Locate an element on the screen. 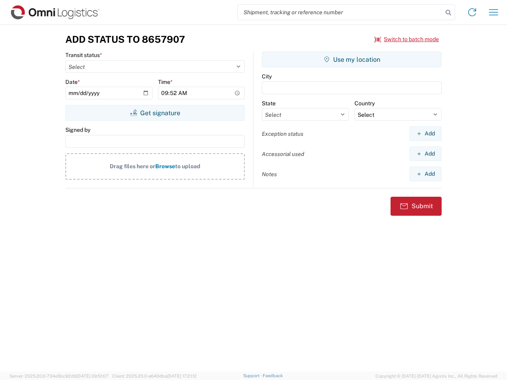 This screenshot has height=380, width=507. span: Server: 2025.20.0-734e5bc92d9 is located at coordinates (59, 376).